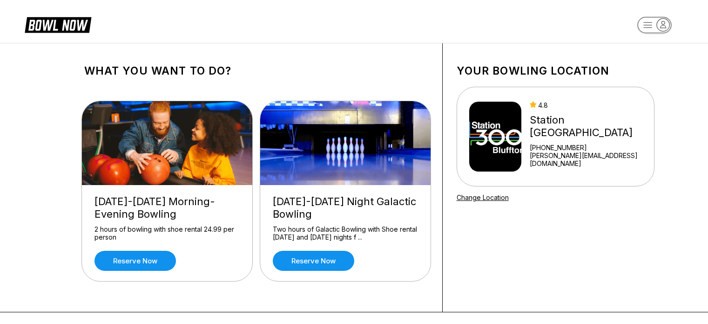 Image resolution: width=708 pixels, height=324 pixels. Describe the element at coordinates (168, 143) in the screenshot. I see `img: Friday-Sunday Morning-Evening Bowling` at that location.